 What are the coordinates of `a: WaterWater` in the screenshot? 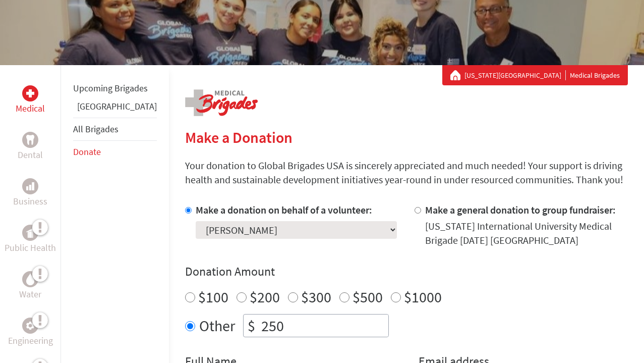 It's located at (30, 286).